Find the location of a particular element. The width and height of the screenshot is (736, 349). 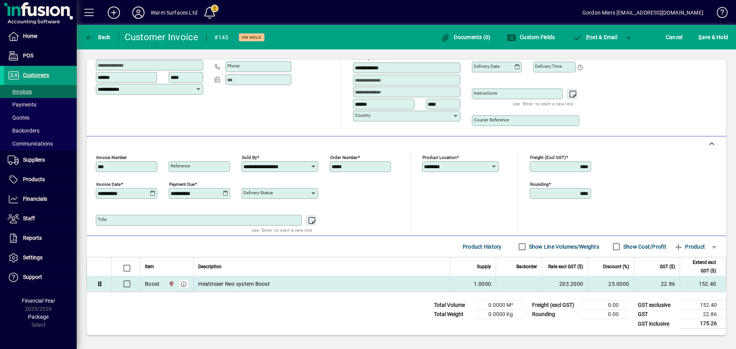

a: Payments is located at coordinates (40, 105).